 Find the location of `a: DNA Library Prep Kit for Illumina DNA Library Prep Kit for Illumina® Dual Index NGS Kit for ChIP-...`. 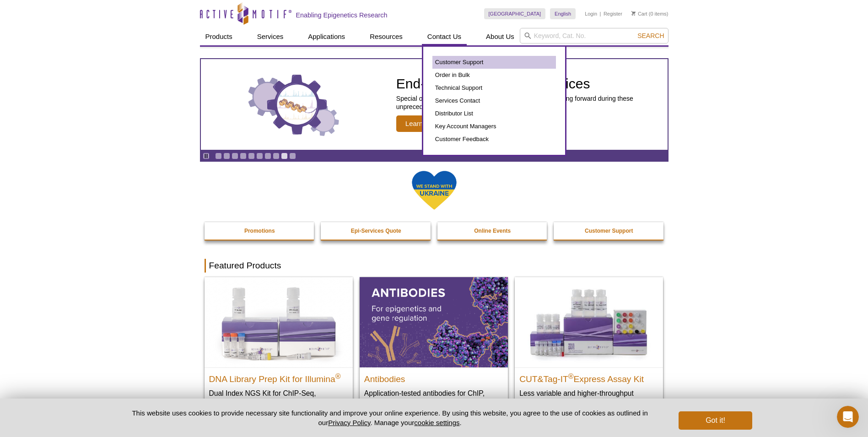

a: DNA Library Prep Kit for Illumina DNA Library Prep Kit for Illumina® Dual Index NGS Kit for ChIP-... is located at coordinates (279, 351).